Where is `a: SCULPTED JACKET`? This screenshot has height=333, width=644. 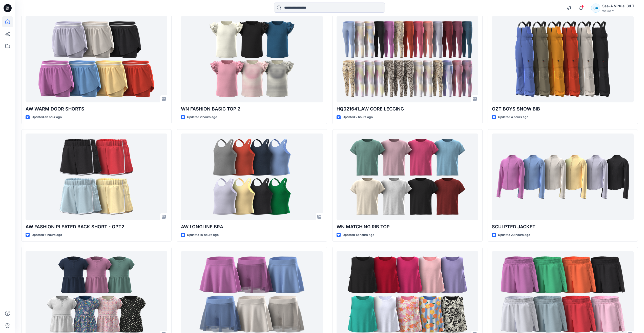 a: SCULPTED JACKET is located at coordinates (563, 177).